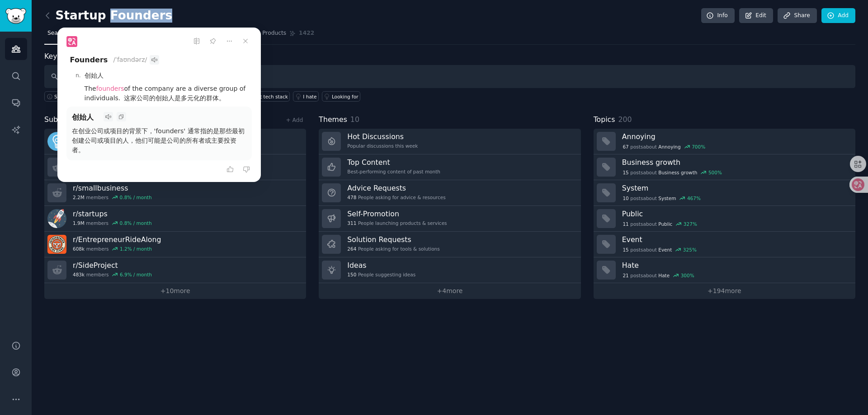 The image size is (868, 415). What do you see at coordinates (393, 249) in the screenshot?
I see `div: People asking for tools & solutions` at bounding box center [393, 249].